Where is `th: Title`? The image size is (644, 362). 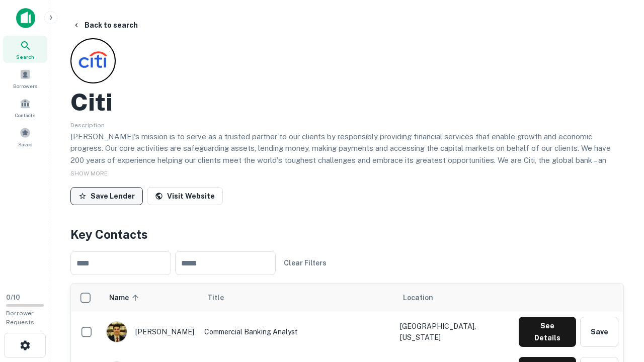 th: Title is located at coordinates (297, 298).